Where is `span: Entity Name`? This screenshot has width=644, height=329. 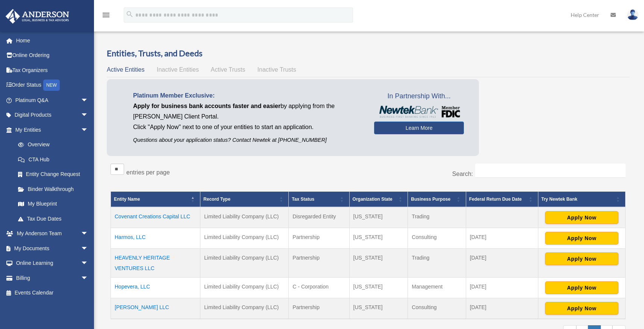 span: Entity Name is located at coordinates (127, 199).